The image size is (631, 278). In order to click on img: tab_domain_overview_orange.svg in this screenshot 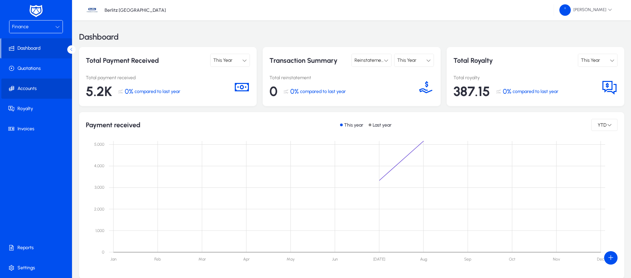, I will do `click(21, 42)`.